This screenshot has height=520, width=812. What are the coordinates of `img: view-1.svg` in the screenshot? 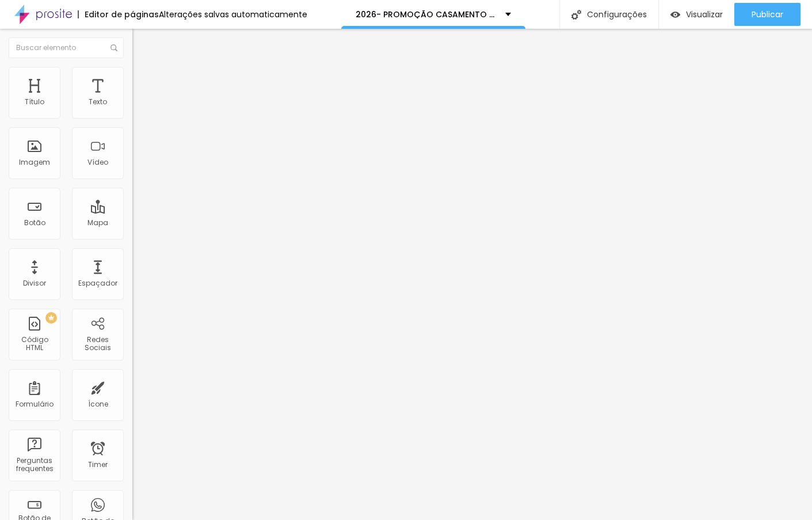 It's located at (675, 15).